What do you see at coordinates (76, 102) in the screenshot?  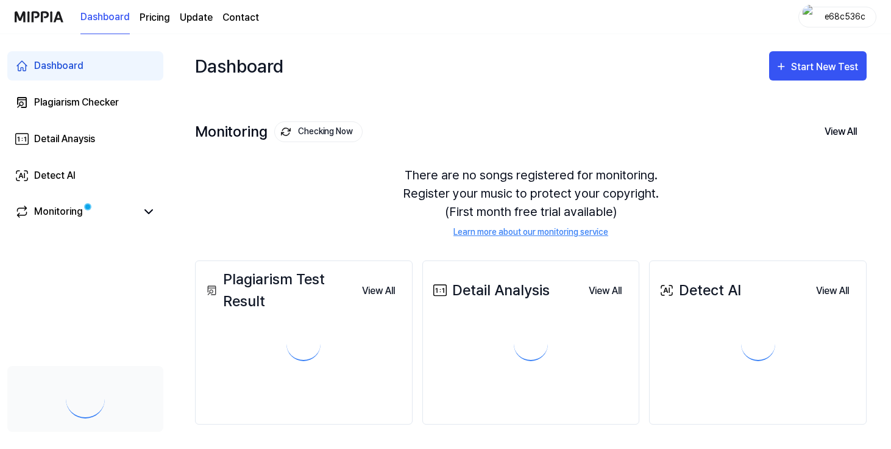 I see `div: Plagiarism Checker` at bounding box center [76, 102].